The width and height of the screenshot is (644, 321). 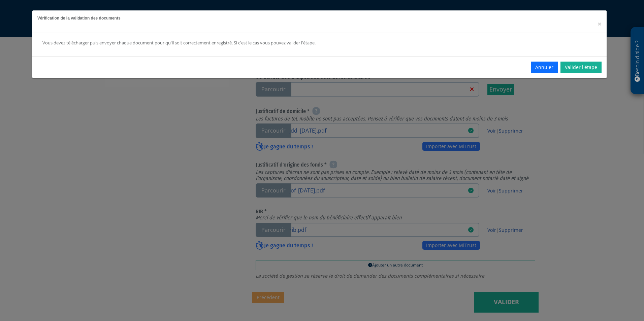 What do you see at coordinates (319, 19) in the screenshot?
I see `h5: Vérification de la validation des documents` at bounding box center [319, 19].